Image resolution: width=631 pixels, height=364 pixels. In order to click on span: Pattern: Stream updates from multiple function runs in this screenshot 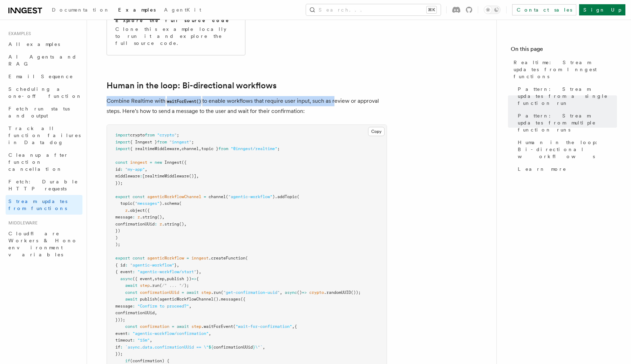, I will do `click(567, 123)`.